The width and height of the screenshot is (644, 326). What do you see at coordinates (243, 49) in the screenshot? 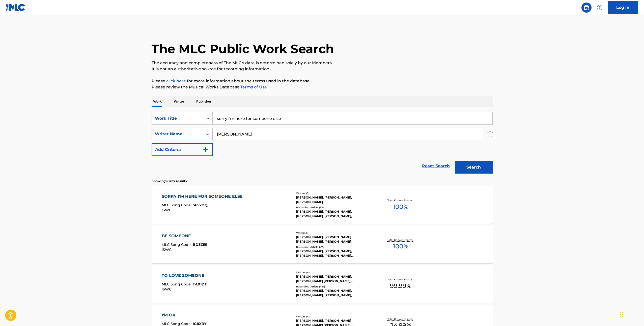
I see `h1: The MLC Public Work Search` at bounding box center [243, 49].